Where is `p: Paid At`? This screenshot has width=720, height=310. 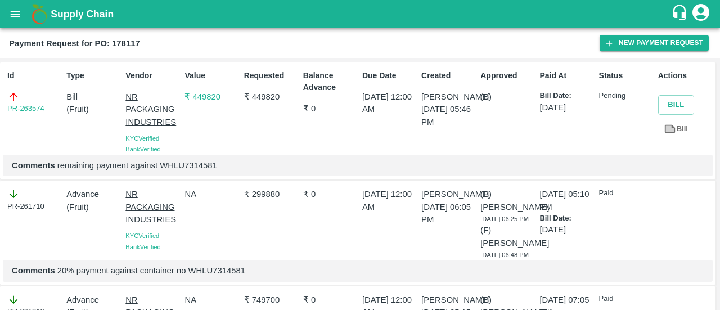 p: Paid At is located at coordinates (566, 75).